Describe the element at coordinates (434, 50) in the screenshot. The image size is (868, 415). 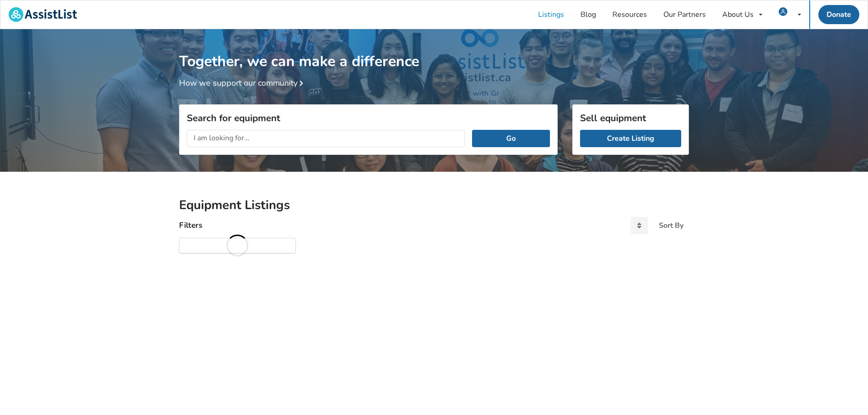
I see `h1: Together, we can make a difference` at that location.